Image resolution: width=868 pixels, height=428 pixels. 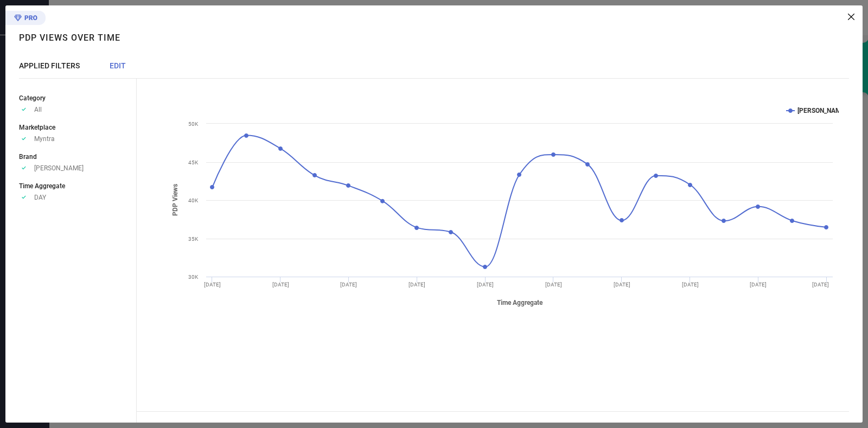 What do you see at coordinates (49, 65) in the screenshot?
I see `span: APPLIED FILTERS` at bounding box center [49, 65].